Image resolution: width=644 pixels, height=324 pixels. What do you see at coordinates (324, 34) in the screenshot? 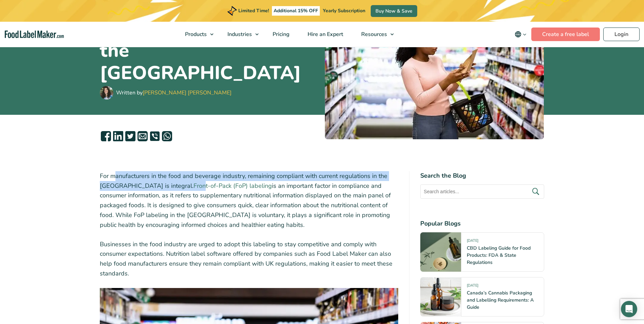
I see `a: Hire an Expert` at bounding box center [324, 34].